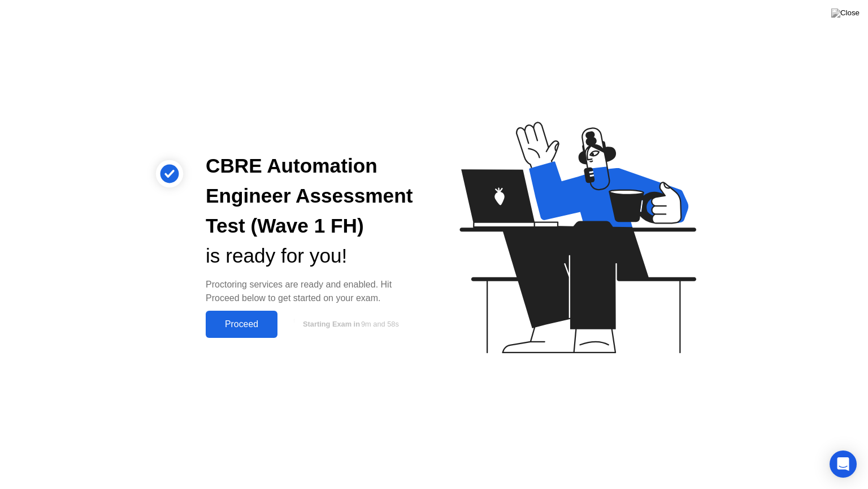 The height and width of the screenshot is (489, 868). I want to click on img: Close, so click(846, 13).